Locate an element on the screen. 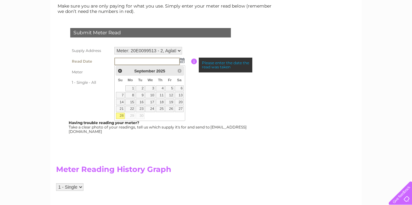 The width and height of the screenshot is (412, 205). a: 18 is located at coordinates (160, 102).